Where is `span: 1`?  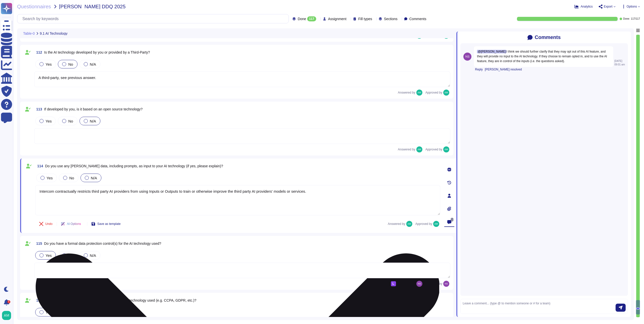
span: 1 is located at coordinates (452, 220).